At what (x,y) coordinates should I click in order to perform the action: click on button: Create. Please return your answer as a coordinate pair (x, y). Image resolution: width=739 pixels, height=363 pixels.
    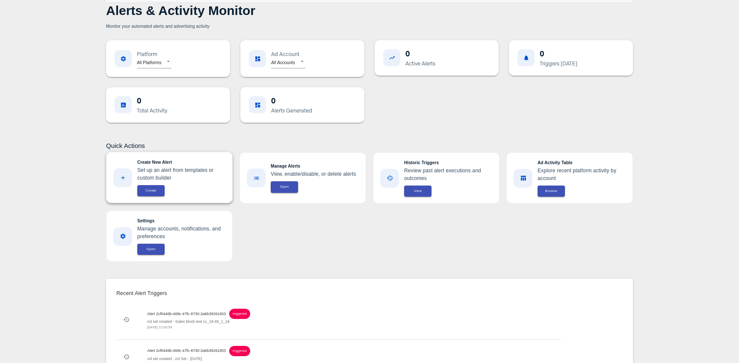
    Looking at the image, I should click on (151, 191).